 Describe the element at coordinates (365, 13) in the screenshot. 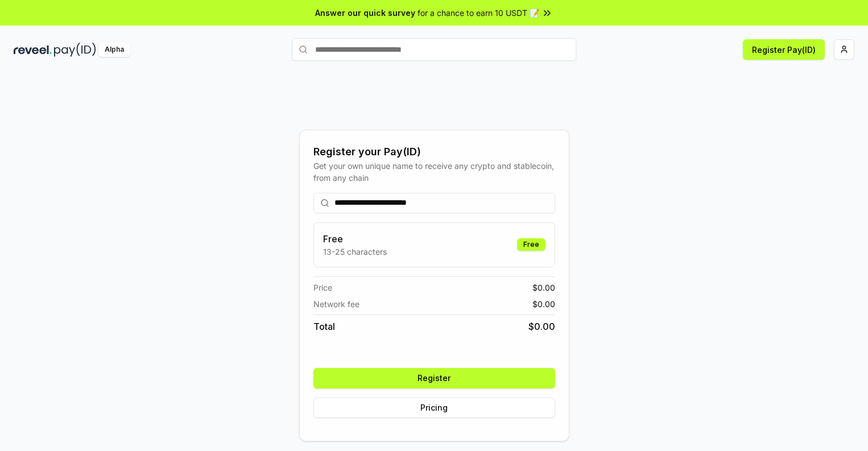

I see `span: Answer our quick survey` at that location.